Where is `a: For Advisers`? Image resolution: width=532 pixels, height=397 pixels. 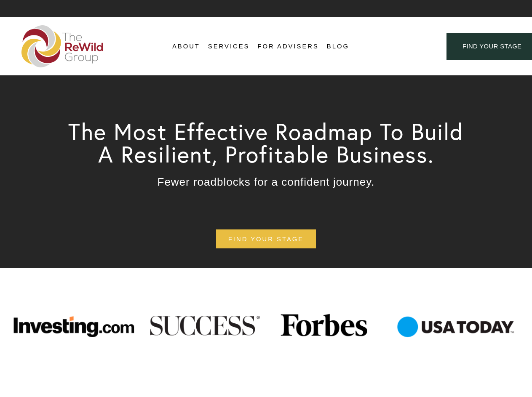
a: For Advisers is located at coordinates (288, 47).